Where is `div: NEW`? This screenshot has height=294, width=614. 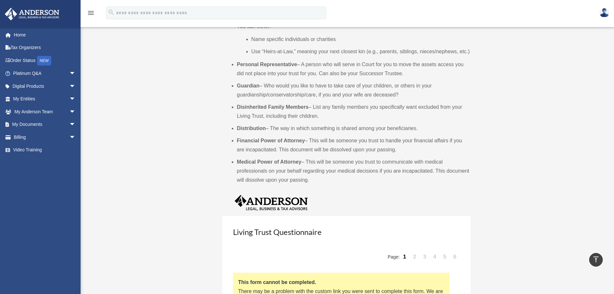 div: NEW is located at coordinates (44, 61).